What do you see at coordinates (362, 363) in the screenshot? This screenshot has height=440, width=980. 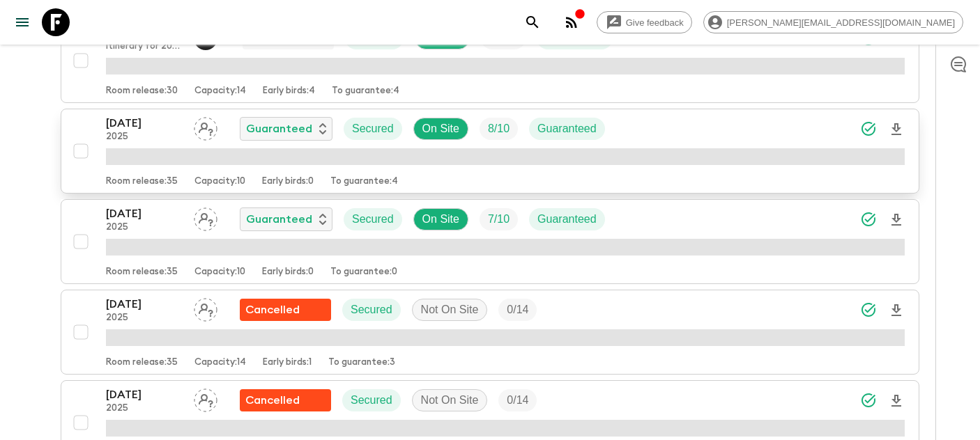 I see `p: To guarantee: 3` at bounding box center [362, 363].